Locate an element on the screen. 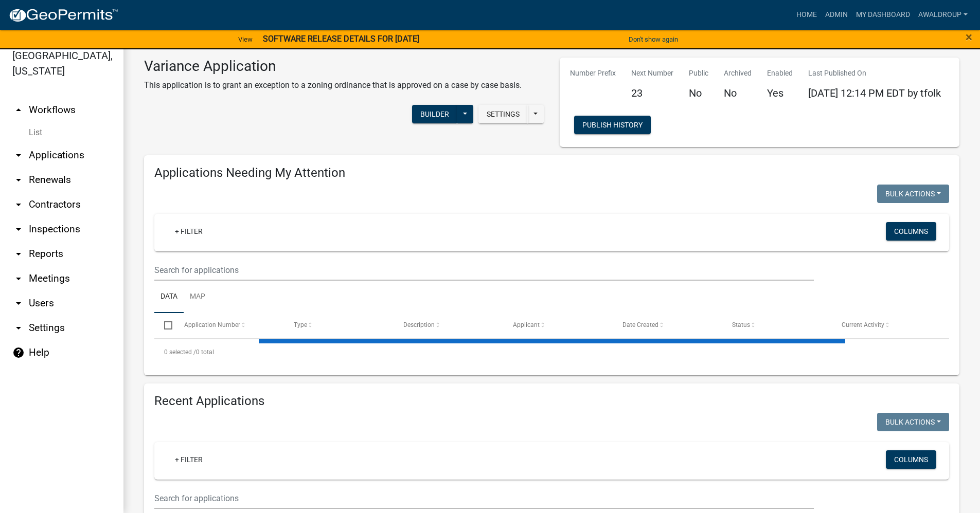 The height and width of the screenshot is (513, 980). h4: Applications Needing My Attention is located at coordinates (552, 173).